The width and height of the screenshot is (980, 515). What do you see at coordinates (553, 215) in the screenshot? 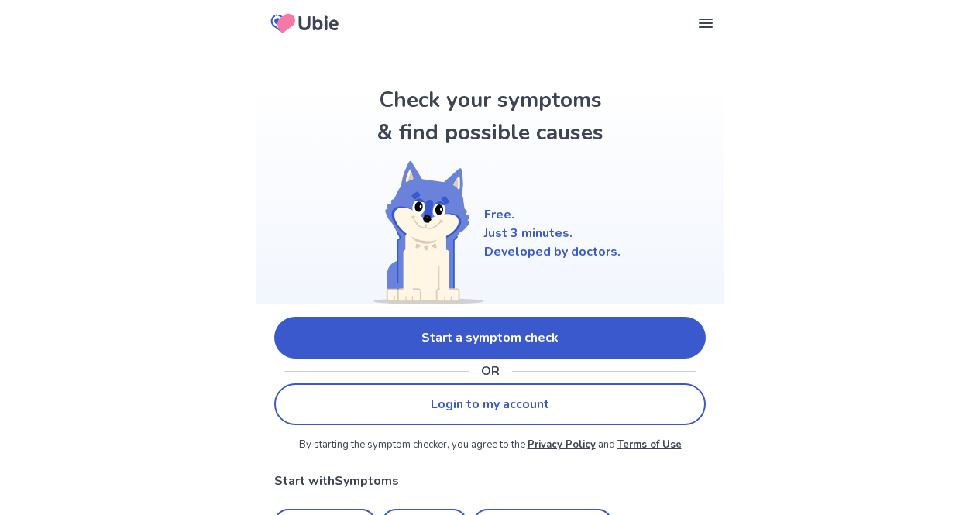
I see `p: Free.` at bounding box center [553, 215].